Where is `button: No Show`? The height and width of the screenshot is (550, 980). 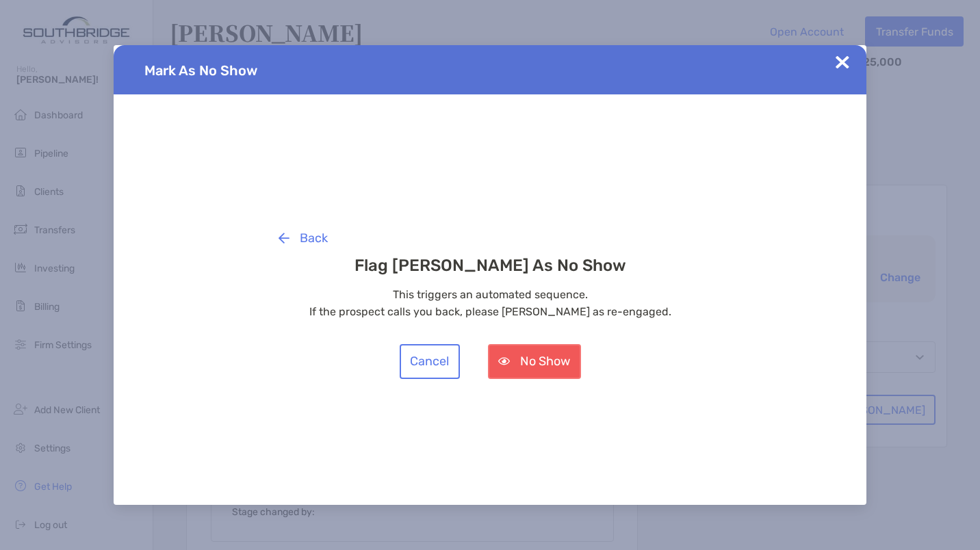 button: No Show is located at coordinates (535, 361).